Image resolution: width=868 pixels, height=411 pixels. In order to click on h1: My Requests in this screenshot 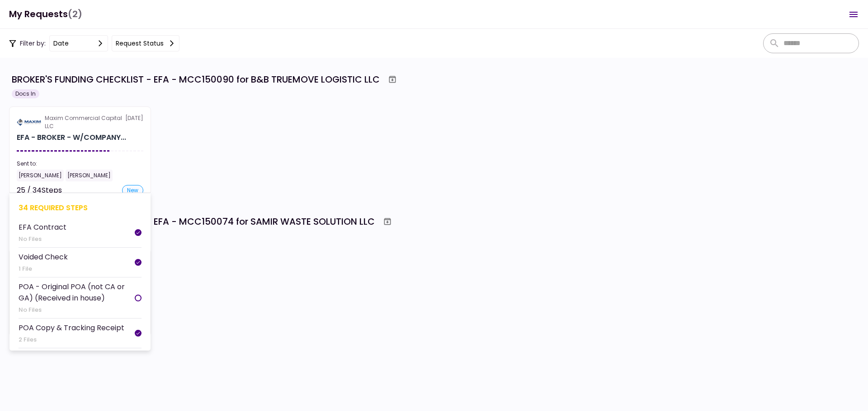, I will do `click(45, 14)`.